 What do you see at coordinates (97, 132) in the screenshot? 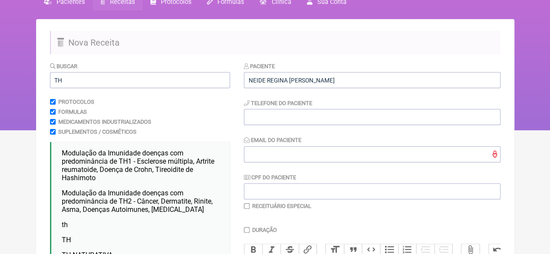
I see `label: Suplementos / Cosméticos` at bounding box center [97, 132].